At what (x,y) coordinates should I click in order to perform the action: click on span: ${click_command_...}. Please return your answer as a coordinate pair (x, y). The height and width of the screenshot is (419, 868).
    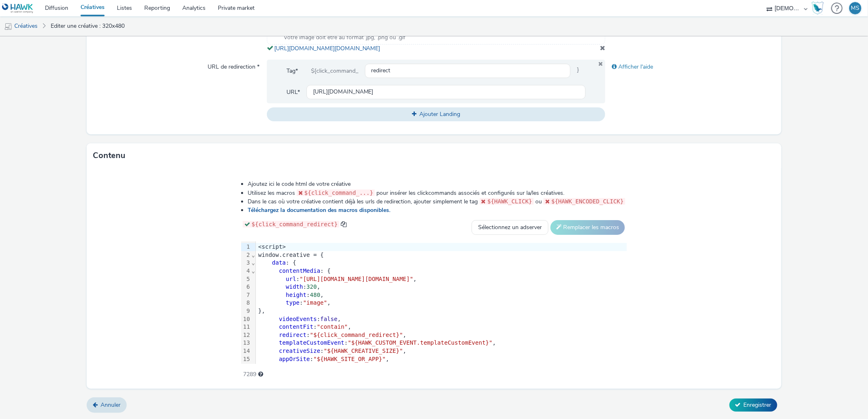
    Looking at the image, I should click on (338, 193).